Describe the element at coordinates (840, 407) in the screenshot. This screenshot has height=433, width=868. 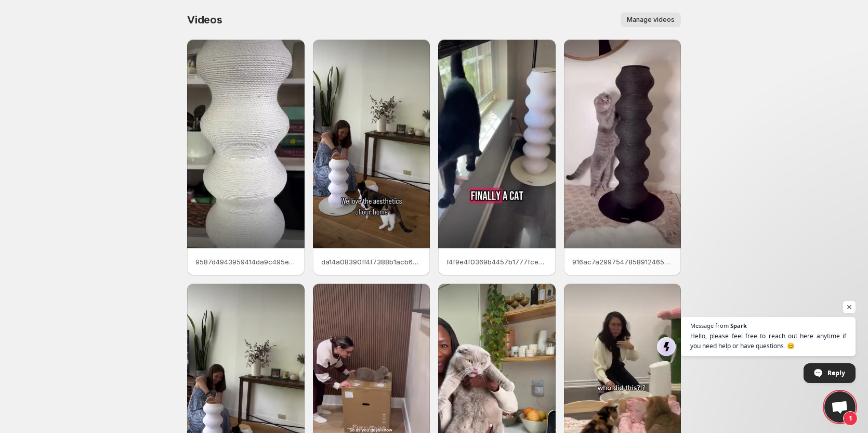
I see `div: Open chat` at that location.